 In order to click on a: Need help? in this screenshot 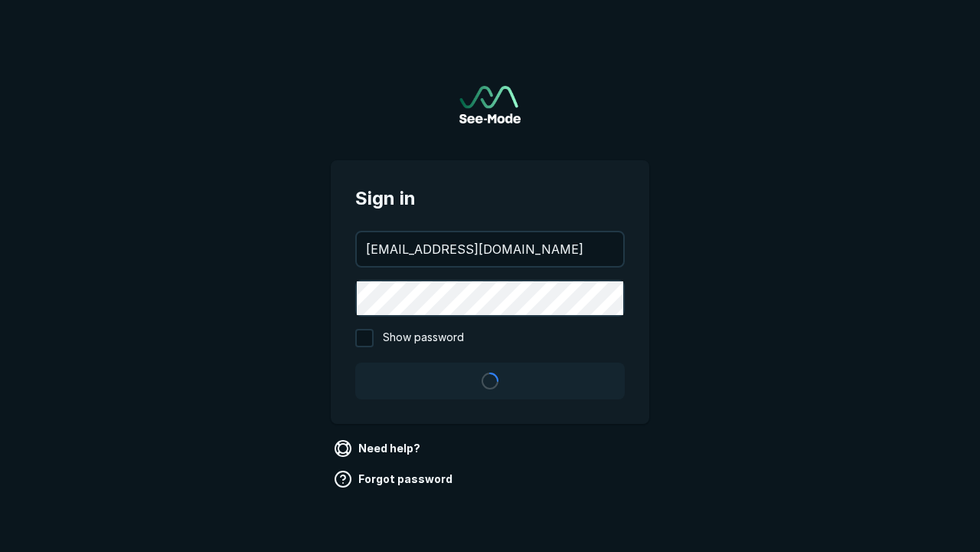, I will do `click(378, 448)`.